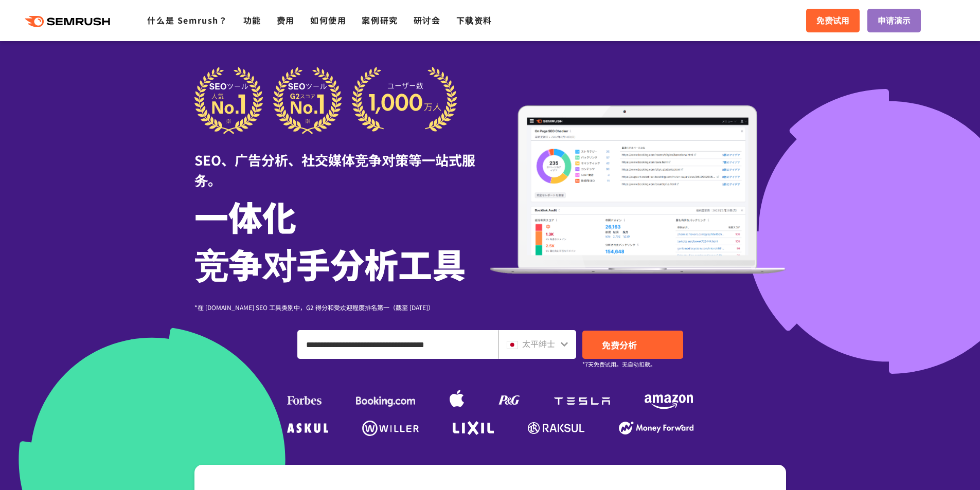 The width and height of the screenshot is (980, 490). What do you see at coordinates (252, 20) in the screenshot?
I see `font: 功能` at bounding box center [252, 20].